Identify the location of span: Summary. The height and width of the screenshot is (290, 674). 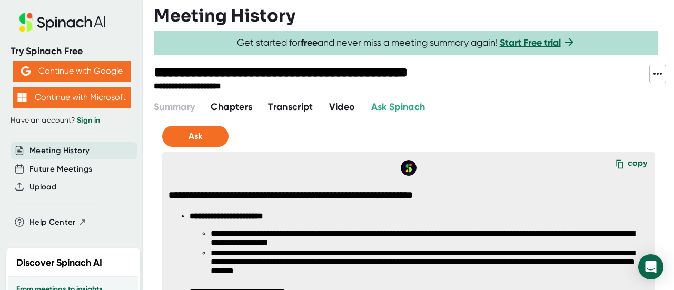
(174, 107).